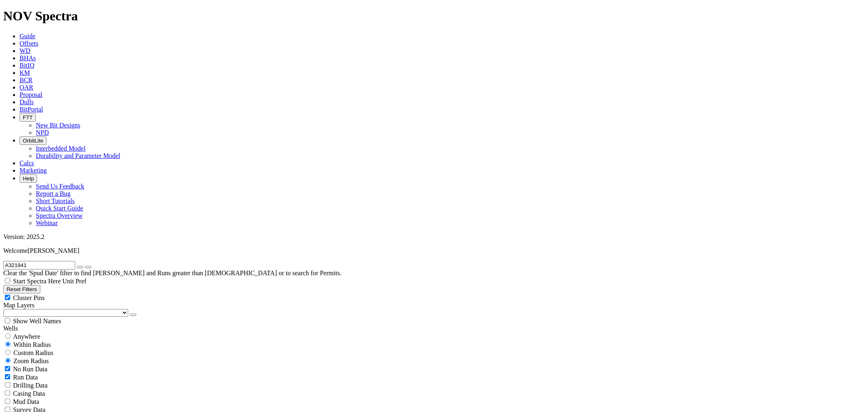  I want to click on input: Start Spectra Here, so click(8, 280).